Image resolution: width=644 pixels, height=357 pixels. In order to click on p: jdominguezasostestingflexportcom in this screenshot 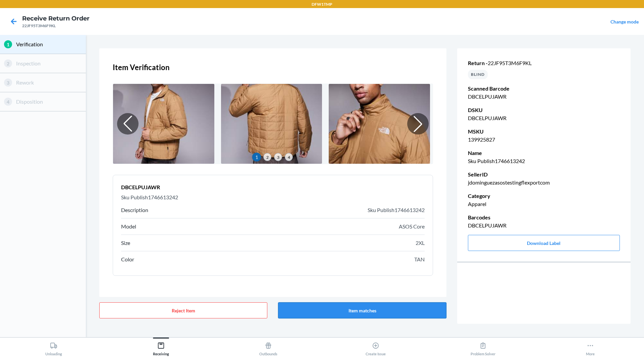, I will do `click(544, 182)`.